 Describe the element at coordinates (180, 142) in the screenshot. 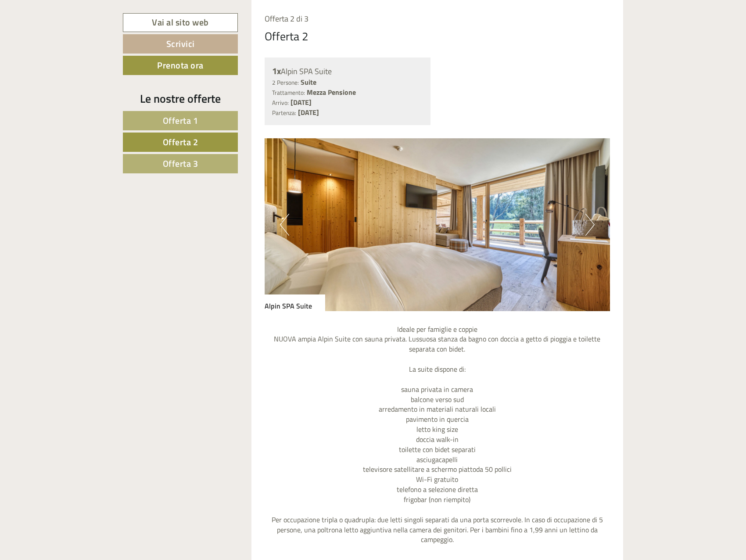

I see `span: Offerta 2` at that location.